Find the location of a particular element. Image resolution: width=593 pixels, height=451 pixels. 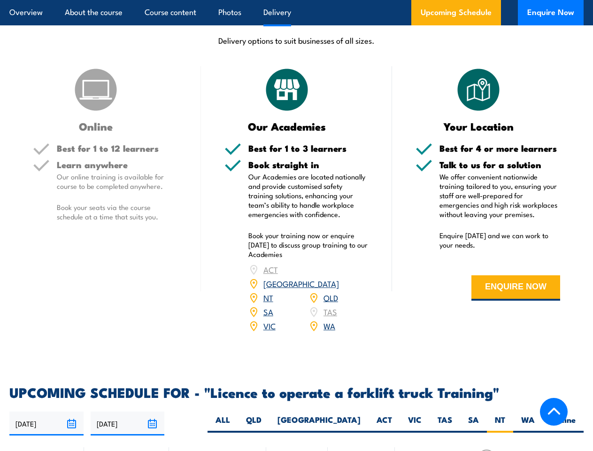

button: ENQUIRE NOW is located at coordinates (516, 288).